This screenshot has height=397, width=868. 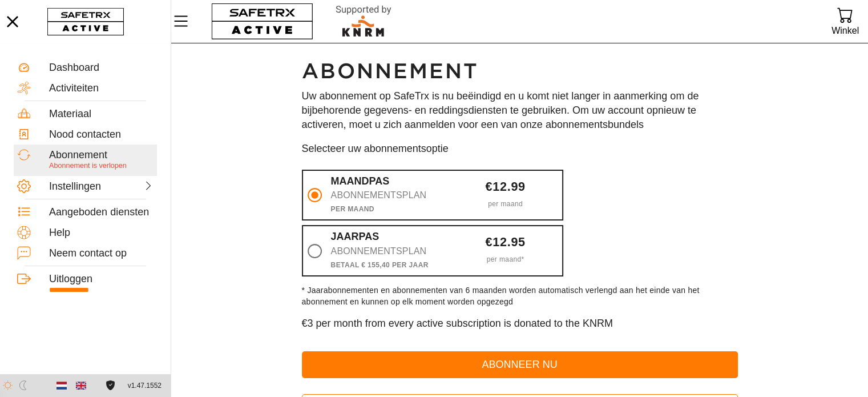 I want to click on img: ContactUs.svg, so click(x=24, y=253).